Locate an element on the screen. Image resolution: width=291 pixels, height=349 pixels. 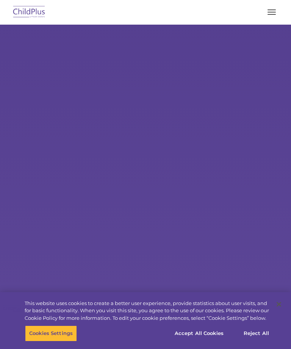
button: Close is located at coordinates (279, 305).